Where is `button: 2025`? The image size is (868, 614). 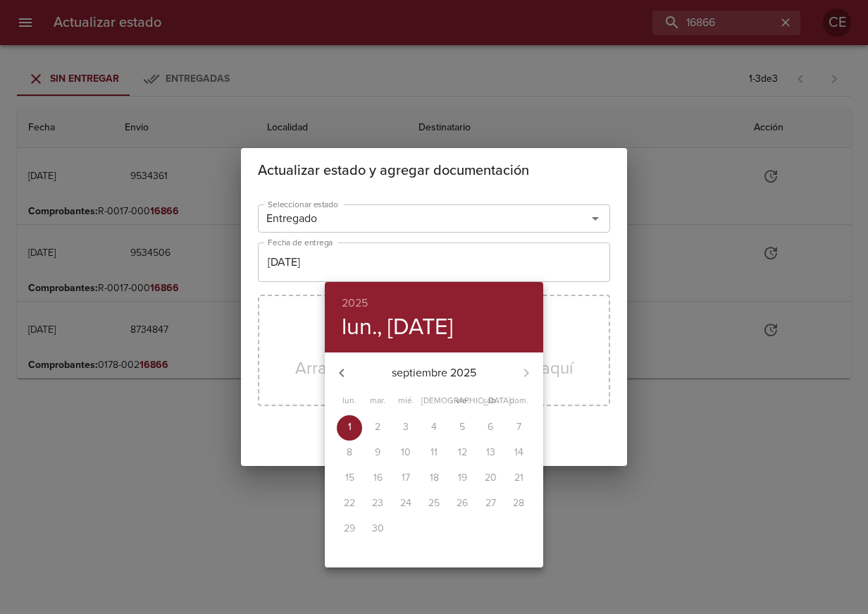
button: 2025 is located at coordinates (354, 303).